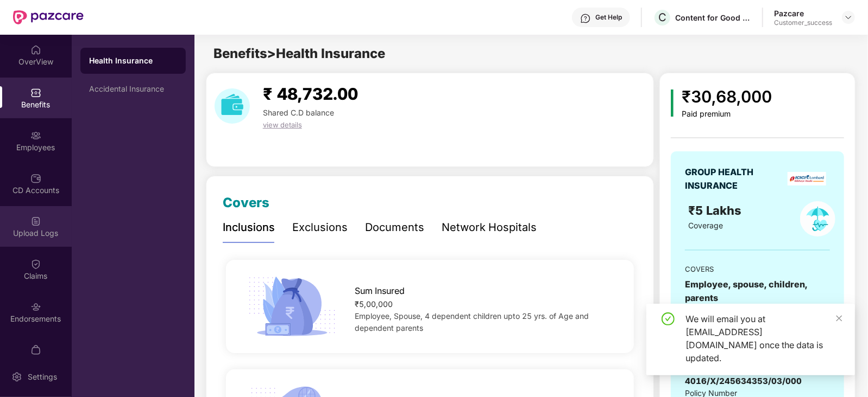  I want to click on img: svg+xml;base64,PHN2ZyBpZD0iRW1wbG95ZWVzIiB4bWxucz0iaHR0cDovL3d3dy53My5vcmcvMjAwMC9zdmciIHdpZHRoPS..., so click(36, 135).